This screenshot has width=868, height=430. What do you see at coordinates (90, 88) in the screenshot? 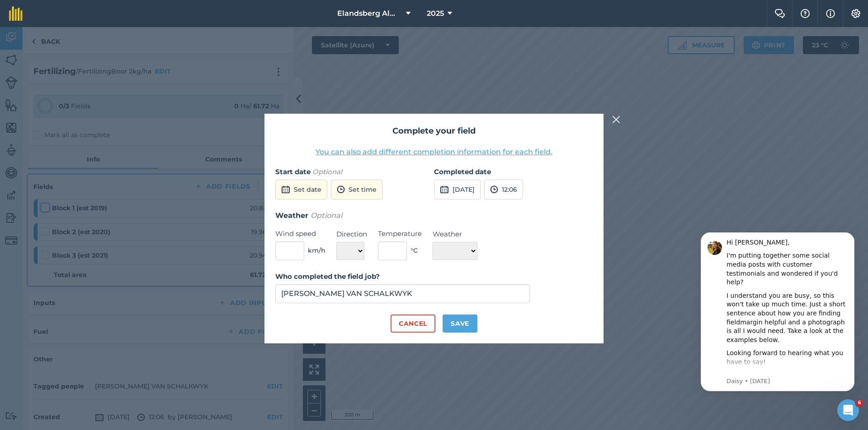
I see `div: message notification from Daisy, 1w ago. Hi SCHALK, I'm putting together some social media posts ...` at bounding box center [90, 88].